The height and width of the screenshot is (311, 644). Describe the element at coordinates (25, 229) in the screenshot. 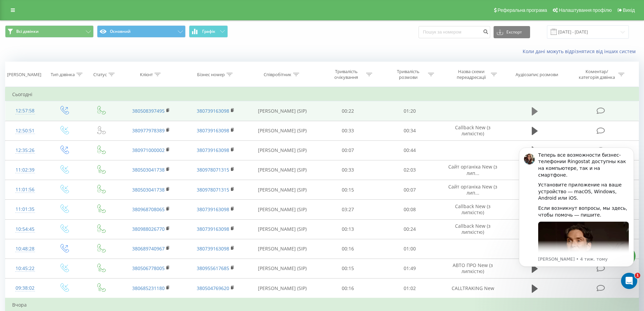

I see `div: 10:54:45` at that location.